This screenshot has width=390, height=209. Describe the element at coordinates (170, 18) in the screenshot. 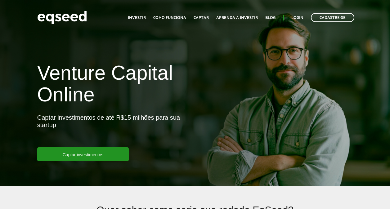

I see `a: Como funciona` at that location.